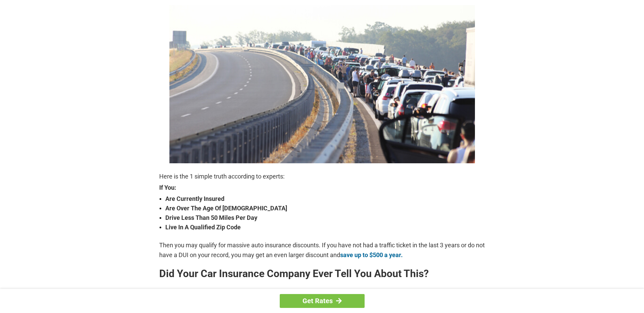 This screenshot has width=644, height=313. I want to click on strong: Are Currently Insured, so click(325, 199).